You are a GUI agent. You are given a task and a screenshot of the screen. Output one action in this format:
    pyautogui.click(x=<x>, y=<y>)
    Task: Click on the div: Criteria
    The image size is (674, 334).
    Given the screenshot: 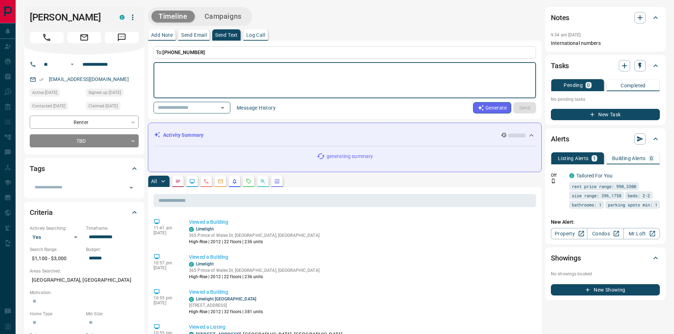 What is the action you would take?
    pyautogui.click(x=84, y=213)
    